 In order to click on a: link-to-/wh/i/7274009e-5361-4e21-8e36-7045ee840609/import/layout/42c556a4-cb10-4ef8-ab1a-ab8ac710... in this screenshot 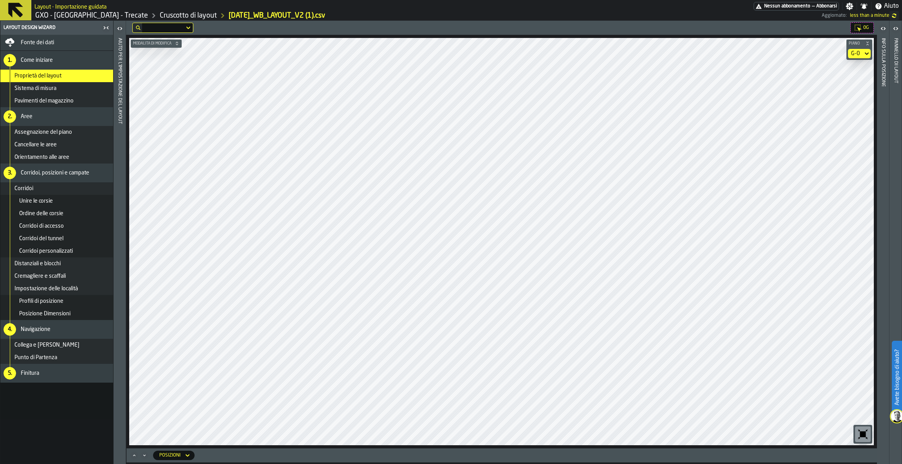, I will do `click(277, 16)`.